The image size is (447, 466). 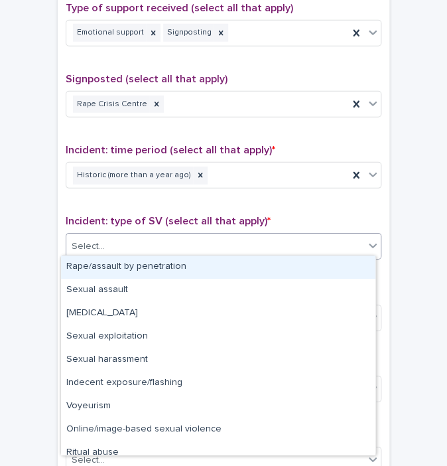 I want to click on div: Sexual harassment, so click(x=218, y=359).